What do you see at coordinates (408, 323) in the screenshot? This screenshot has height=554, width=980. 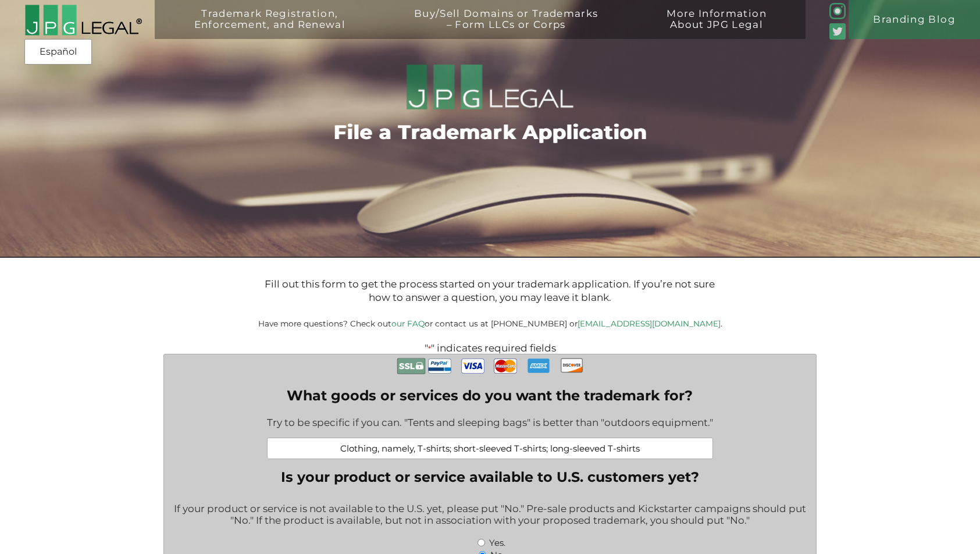 I see `a: our FAQ` at bounding box center [408, 323].